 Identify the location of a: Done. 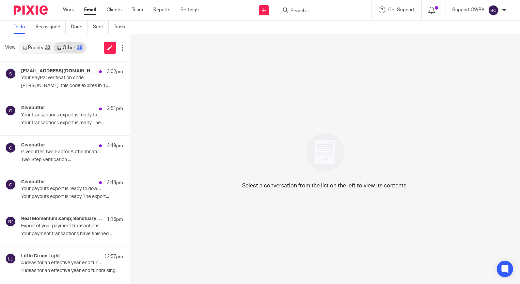
(79, 27).